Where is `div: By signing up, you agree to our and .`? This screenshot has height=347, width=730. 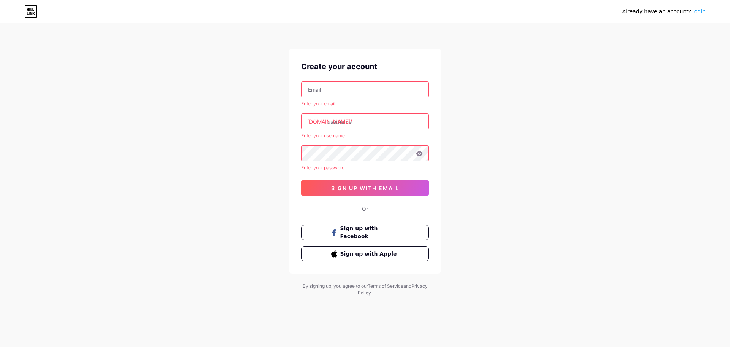 div: By signing up, you agree to our and . is located at coordinates (365, 289).